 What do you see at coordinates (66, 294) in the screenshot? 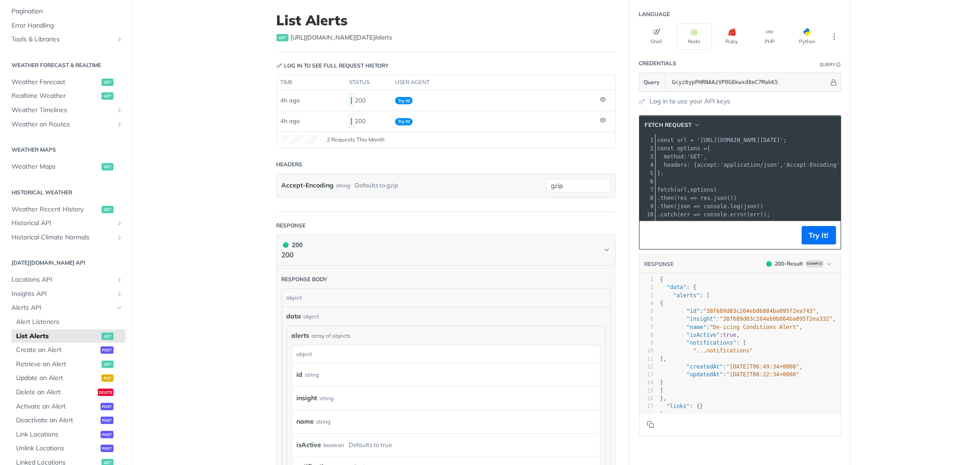
I see `a: Insights APIShow subpages for Insights API` at bounding box center [66, 294].